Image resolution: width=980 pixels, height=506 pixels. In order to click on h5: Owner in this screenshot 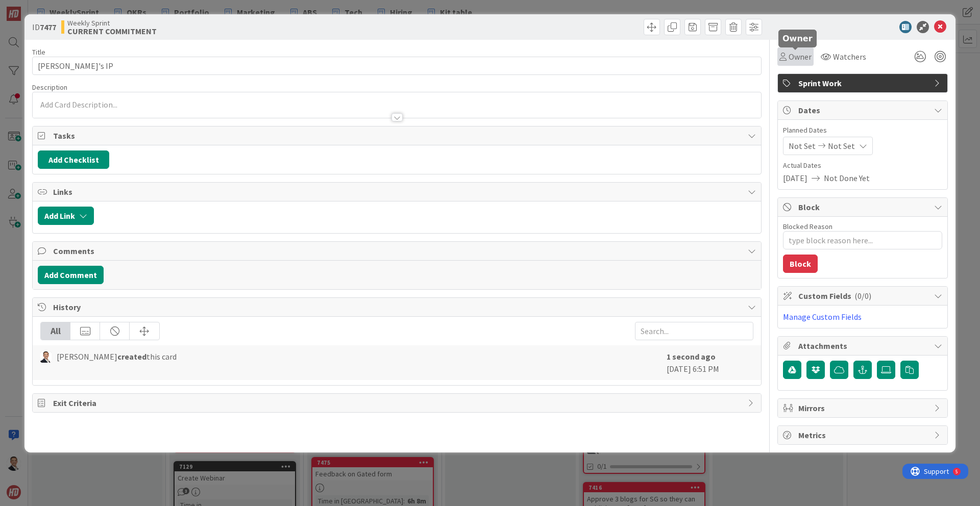, I will do `click(797, 38)`.